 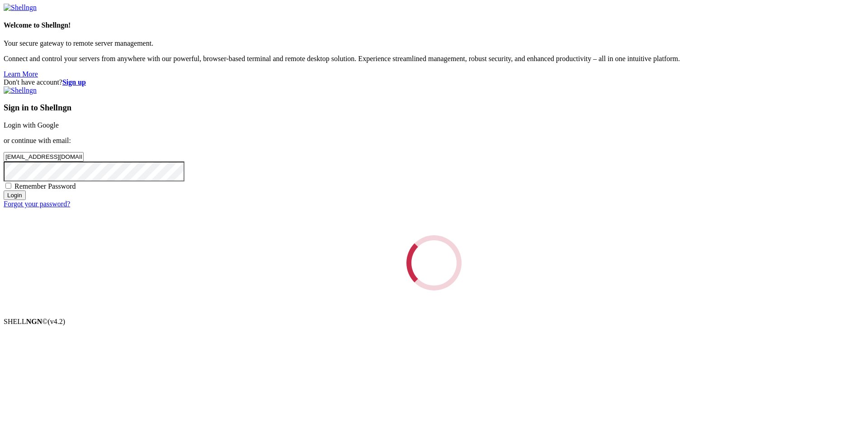 I want to click on input: Login, so click(x=15, y=195).